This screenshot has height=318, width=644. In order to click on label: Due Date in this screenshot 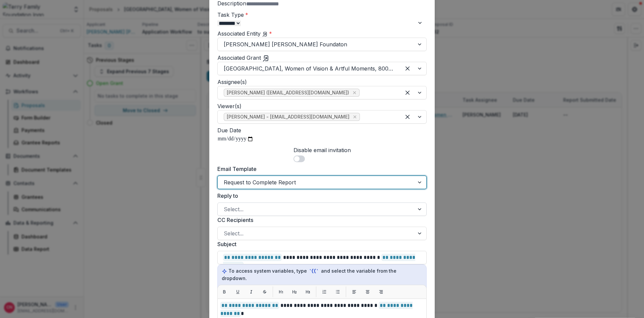, I will do `click(229, 130)`.